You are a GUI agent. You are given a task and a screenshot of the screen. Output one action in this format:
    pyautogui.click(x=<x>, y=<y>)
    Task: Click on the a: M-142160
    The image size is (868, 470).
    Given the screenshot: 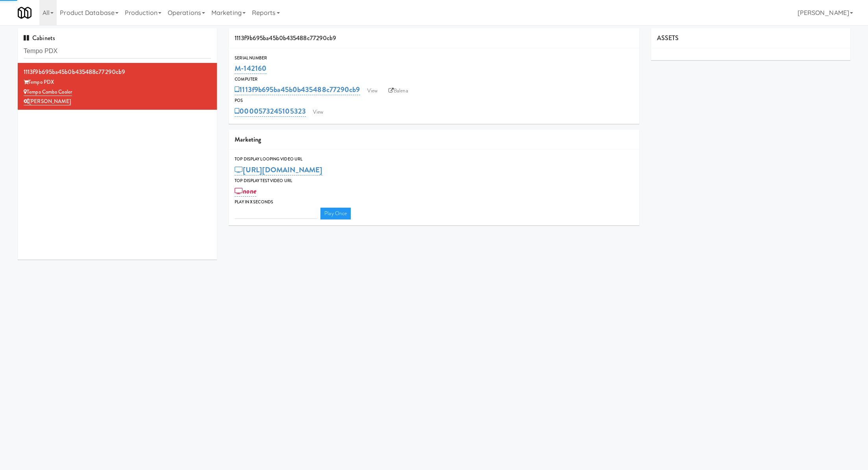 What is the action you would take?
    pyautogui.click(x=250, y=68)
    